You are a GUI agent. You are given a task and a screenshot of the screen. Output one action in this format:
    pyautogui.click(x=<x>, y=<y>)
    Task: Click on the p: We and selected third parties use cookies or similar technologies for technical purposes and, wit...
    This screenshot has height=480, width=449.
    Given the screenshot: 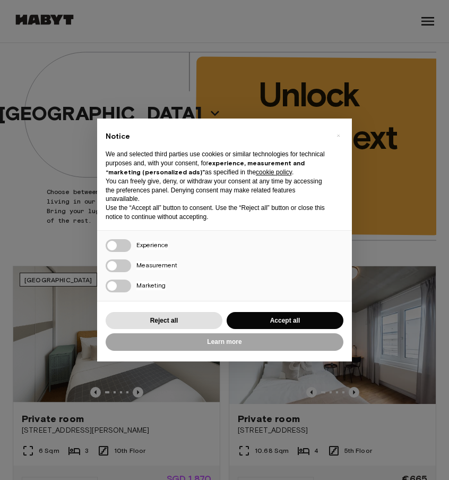 What is the action you would take?
    pyautogui.click(x=216, y=163)
    